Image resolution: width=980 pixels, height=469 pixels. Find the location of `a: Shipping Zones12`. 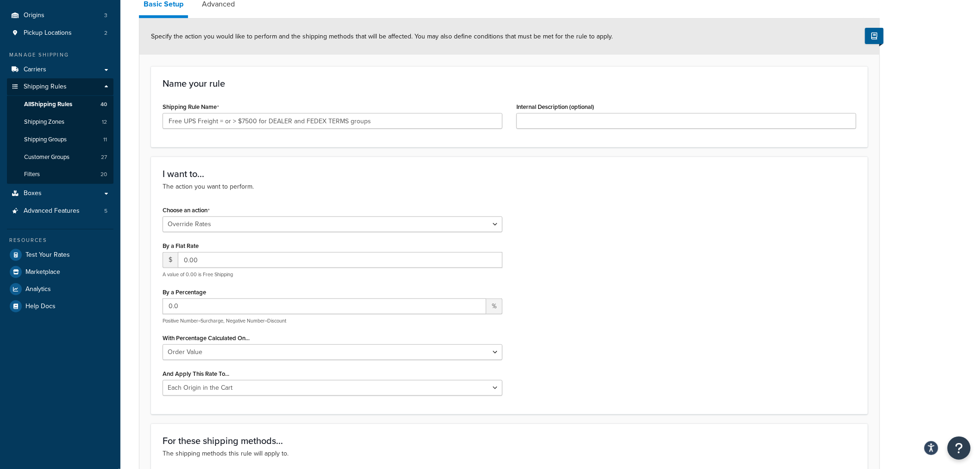

a: Shipping Zones12 is located at coordinates (60, 122).